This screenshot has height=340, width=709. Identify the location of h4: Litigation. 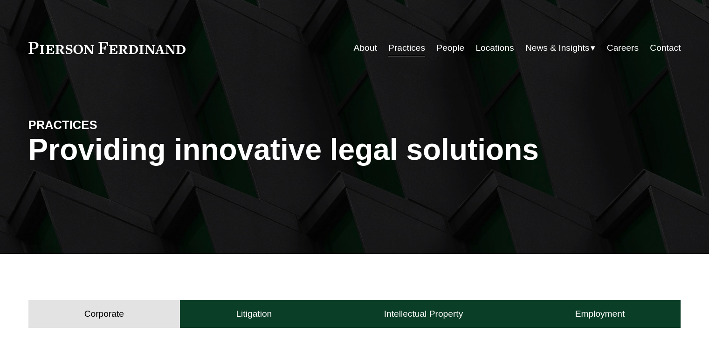
(254, 314).